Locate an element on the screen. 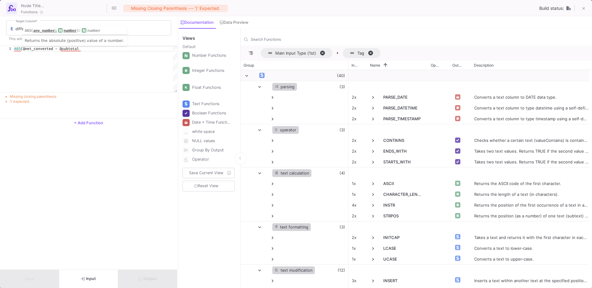 Image resolution: width=592 pixels, height=288 pixels. span: PARSE_DATE is located at coordinates (404, 97).